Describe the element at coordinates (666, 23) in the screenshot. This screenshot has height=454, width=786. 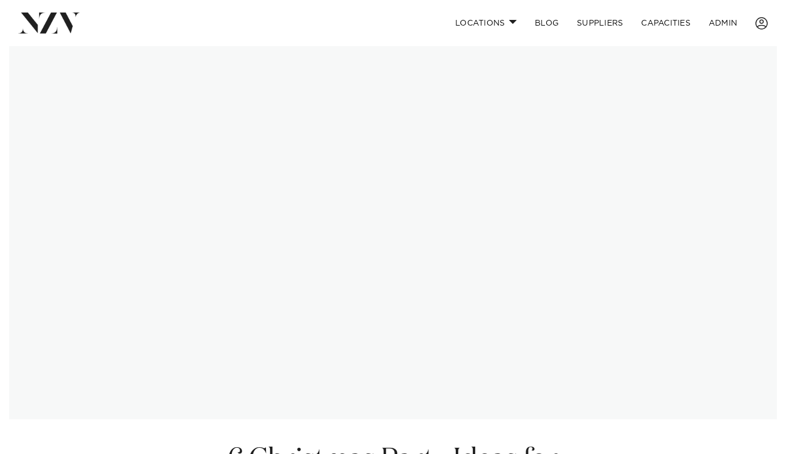
I see `a: Capacities` at that location.